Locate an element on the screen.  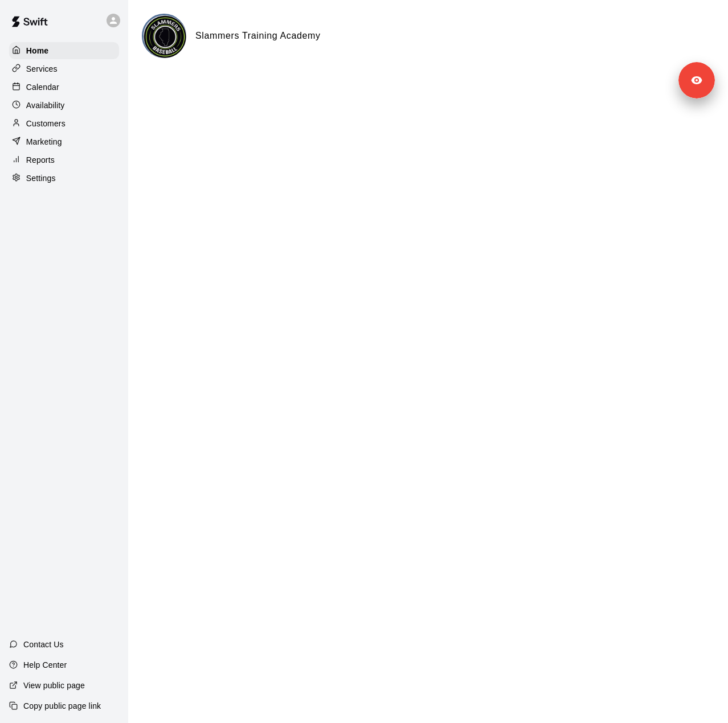
a: Calendar is located at coordinates (64, 87).